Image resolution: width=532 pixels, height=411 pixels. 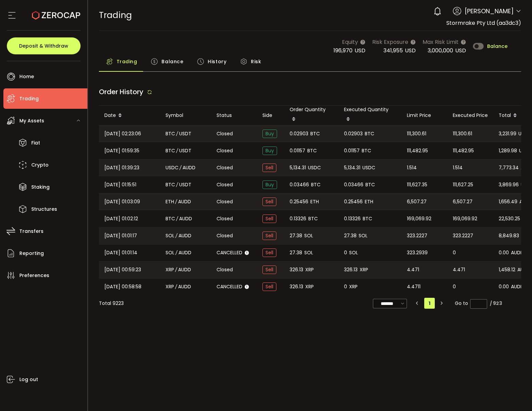 What do you see at coordinates (508, 134) in the screenshot?
I see `span: 3,231.99` at bounding box center [508, 134].